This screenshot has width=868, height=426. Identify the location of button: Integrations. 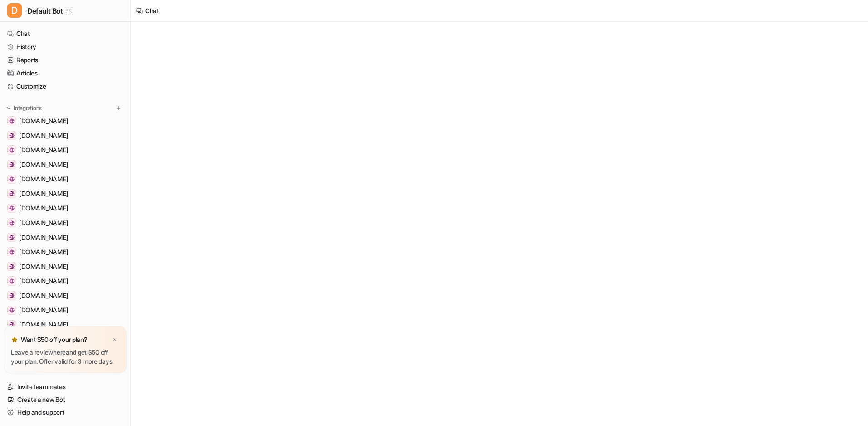
(24, 108).